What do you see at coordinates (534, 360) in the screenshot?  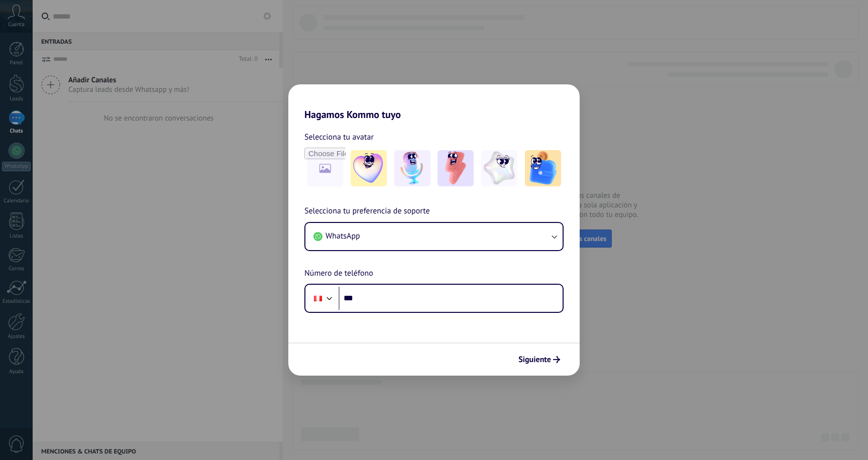 I see `span: Siguiente` at bounding box center [534, 360].